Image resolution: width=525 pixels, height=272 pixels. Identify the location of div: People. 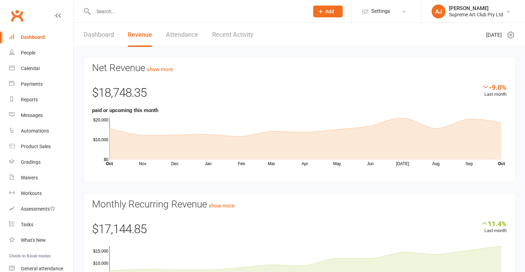
(28, 53).